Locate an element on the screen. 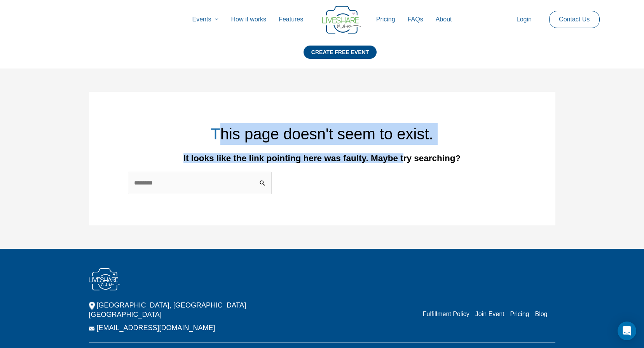 This screenshot has height=348, width=644. a: How it works is located at coordinates (248, 19).